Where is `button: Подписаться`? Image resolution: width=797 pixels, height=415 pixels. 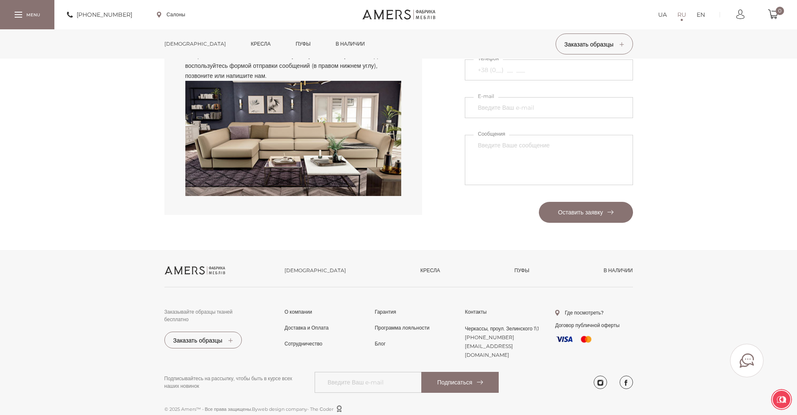
button: Подписаться is located at coordinates (460, 382).